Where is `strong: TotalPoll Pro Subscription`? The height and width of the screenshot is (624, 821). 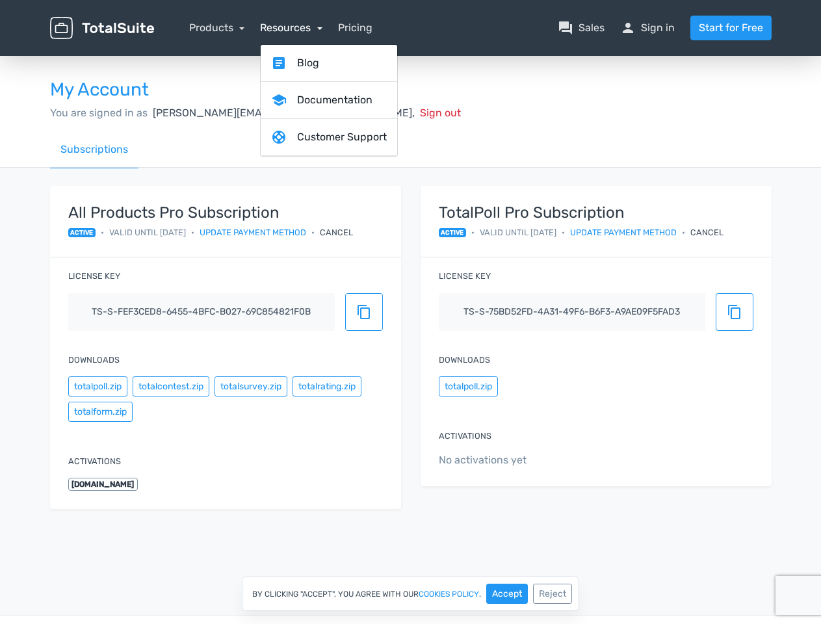 strong: TotalPoll Pro Subscription is located at coordinates (581, 213).